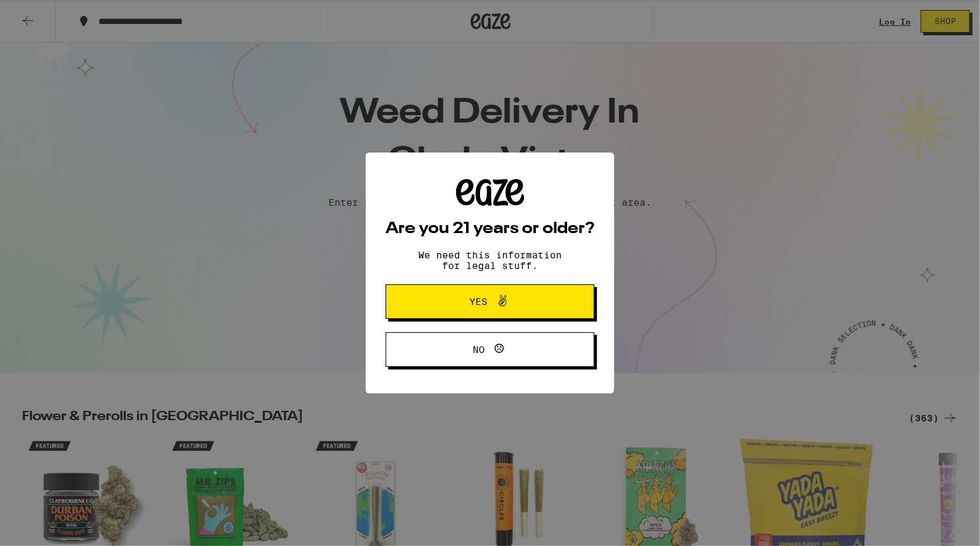  Describe the element at coordinates (490, 260) in the screenshot. I see `p: We need this information for legal stuff.` at that location.